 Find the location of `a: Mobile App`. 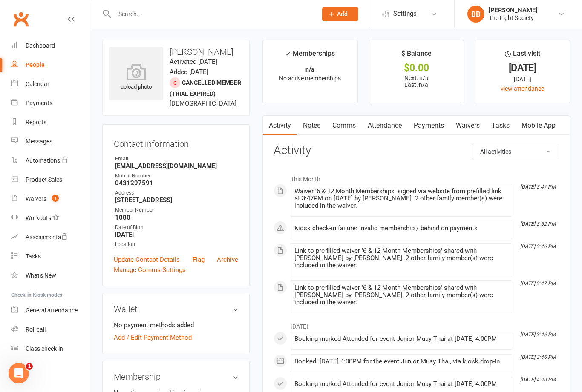

a: Mobile App is located at coordinates (538, 126).